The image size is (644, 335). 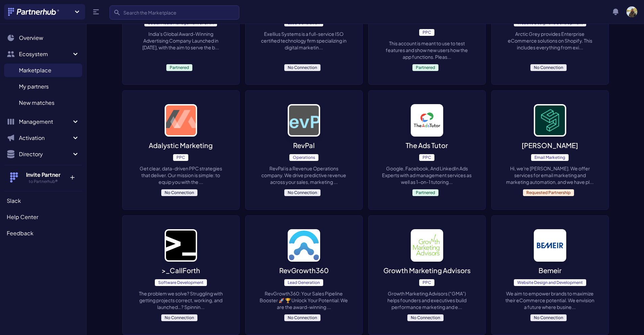 I want to click on h5: to Partnerhub®, so click(x=43, y=181).